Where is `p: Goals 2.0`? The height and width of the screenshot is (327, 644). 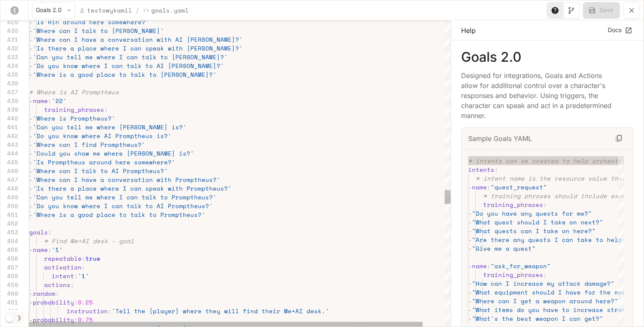
p: Goals 2.0 is located at coordinates (547, 57).